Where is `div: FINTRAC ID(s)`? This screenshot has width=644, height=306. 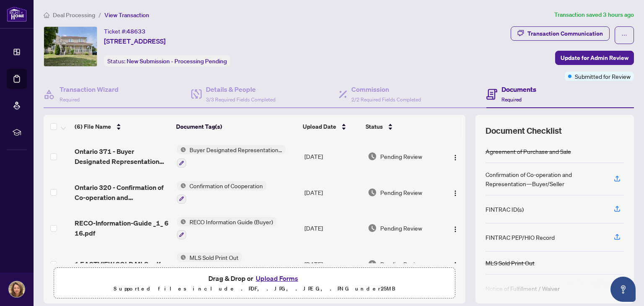 div: FINTRAC ID(s) is located at coordinates (505, 209).